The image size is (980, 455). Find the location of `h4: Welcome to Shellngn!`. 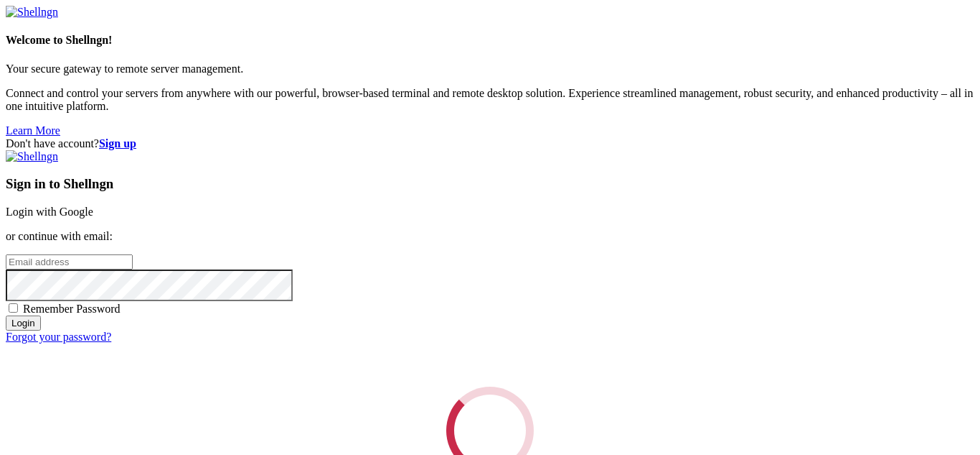

h4: Welcome to Shellngn! is located at coordinates (490, 40).